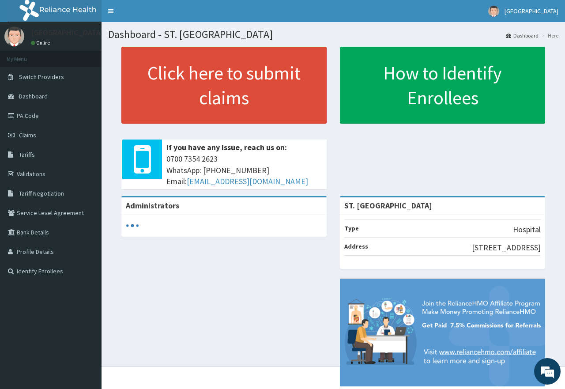  I want to click on a: Click here to submit claims, so click(224, 85).